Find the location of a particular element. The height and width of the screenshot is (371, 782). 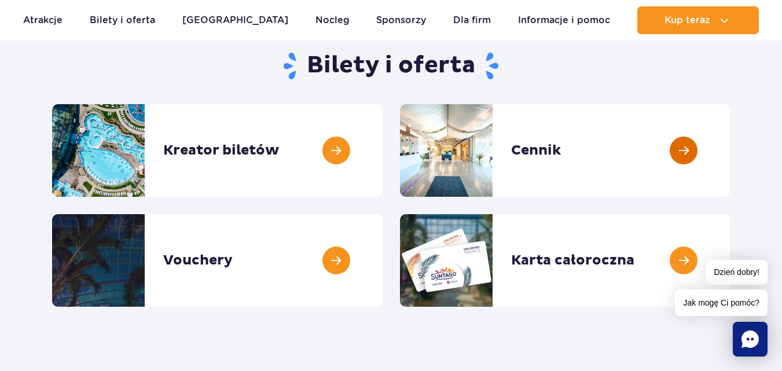

a: Bilety i oferta is located at coordinates (122, 20).